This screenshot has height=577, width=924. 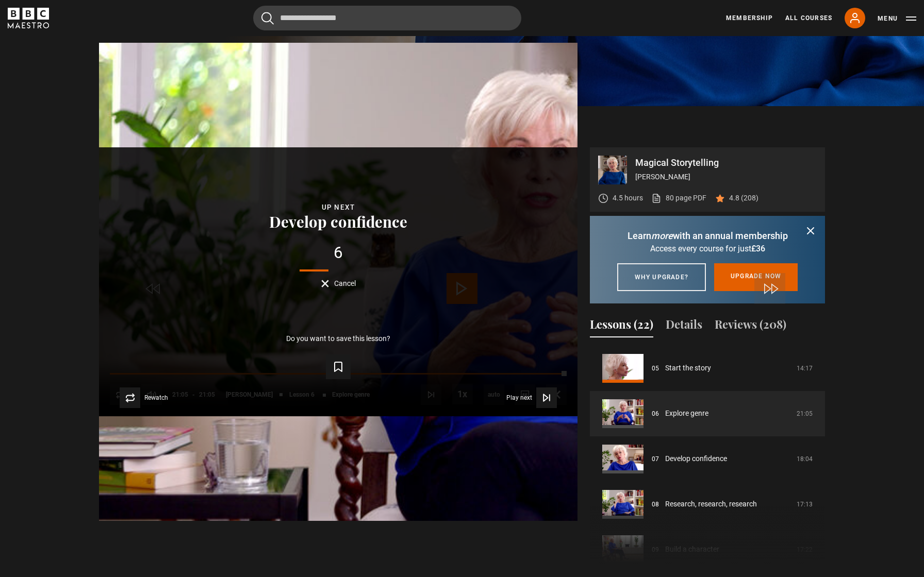 I want to click on a: Develop confidence, so click(x=696, y=459).